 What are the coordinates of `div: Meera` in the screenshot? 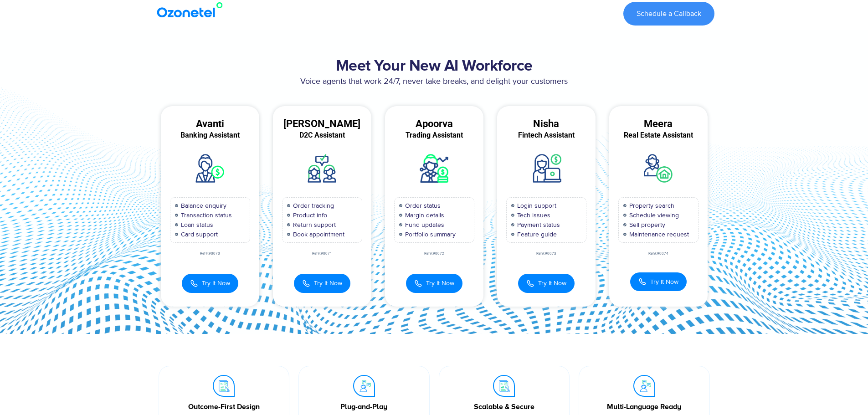 It's located at (658, 124).